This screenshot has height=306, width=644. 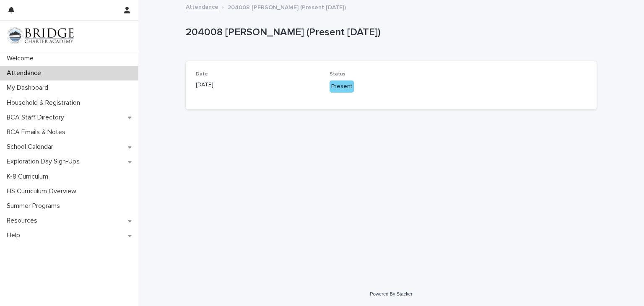 I want to click on span: Status, so click(x=338, y=74).